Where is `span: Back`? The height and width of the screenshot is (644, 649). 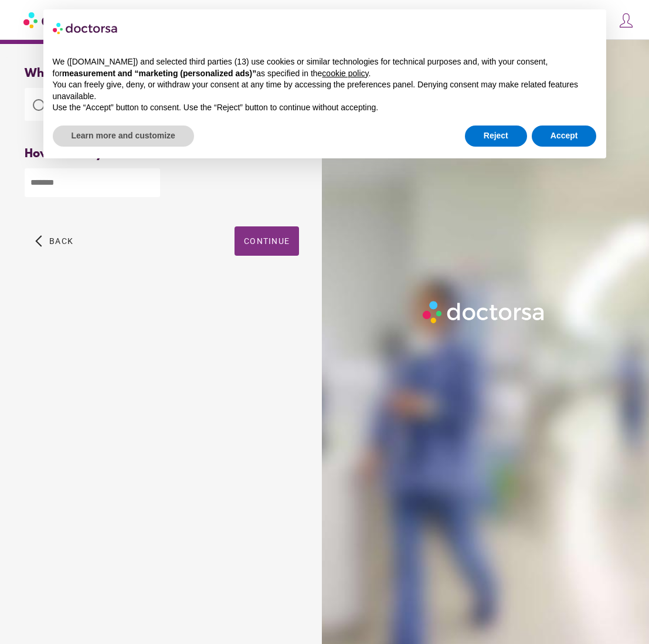 span: Back is located at coordinates (61, 241).